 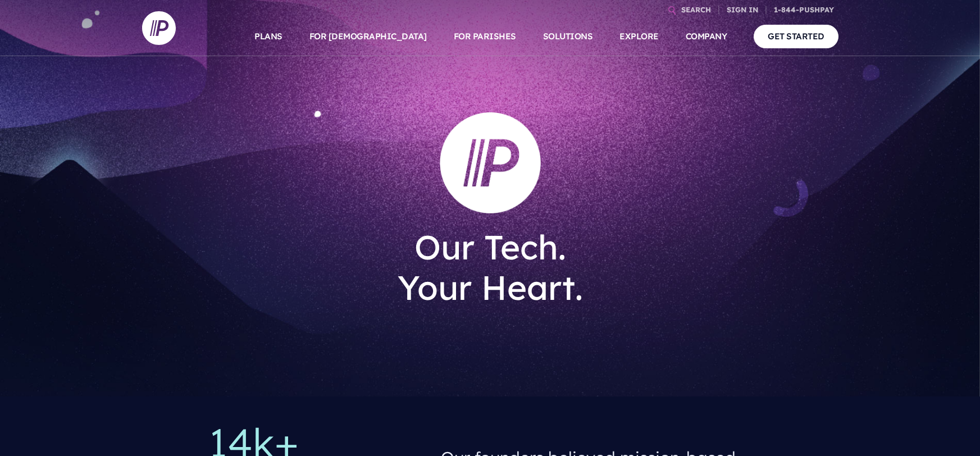 I want to click on a: FOR PARISHES, so click(x=485, y=37).